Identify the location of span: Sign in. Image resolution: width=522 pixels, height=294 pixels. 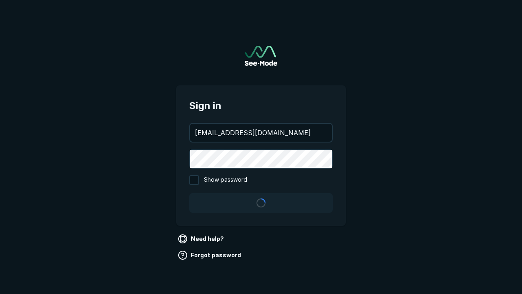
(261, 106).